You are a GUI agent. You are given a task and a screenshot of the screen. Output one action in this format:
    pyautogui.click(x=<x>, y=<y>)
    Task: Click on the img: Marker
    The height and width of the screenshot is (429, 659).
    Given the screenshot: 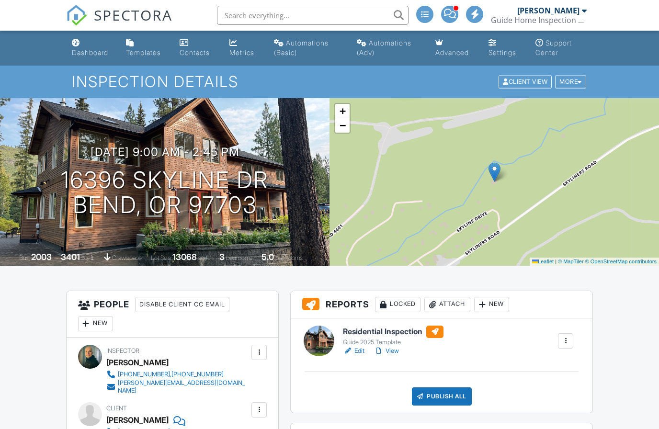 What is the action you would take?
    pyautogui.click(x=494, y=172)
    